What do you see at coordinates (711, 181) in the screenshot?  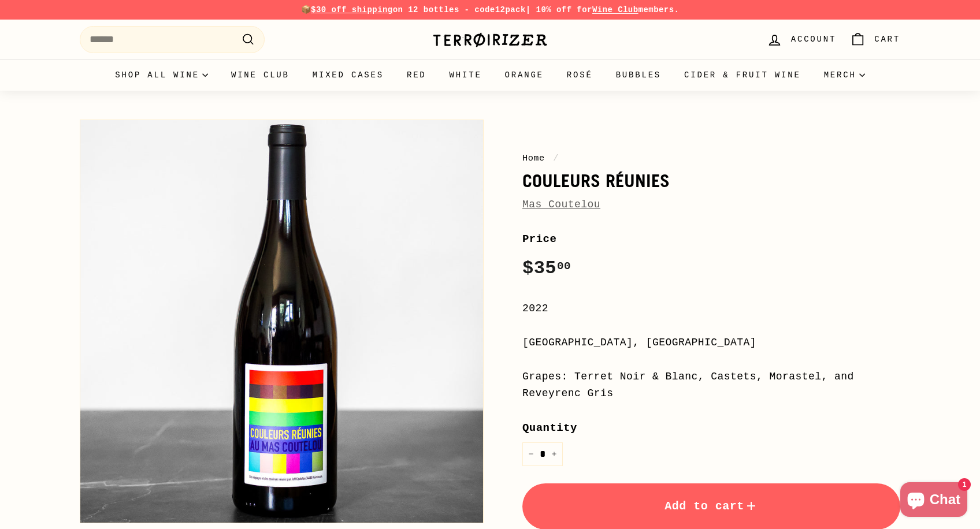 I see `h1: Couleurs Réunies` at bounding box center [711, 181].